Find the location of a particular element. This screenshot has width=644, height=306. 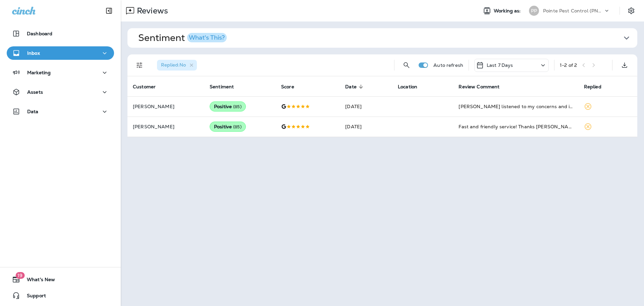

div: Fast and friendly service! Thanks Chris!! is located at coordinates (515, 126).